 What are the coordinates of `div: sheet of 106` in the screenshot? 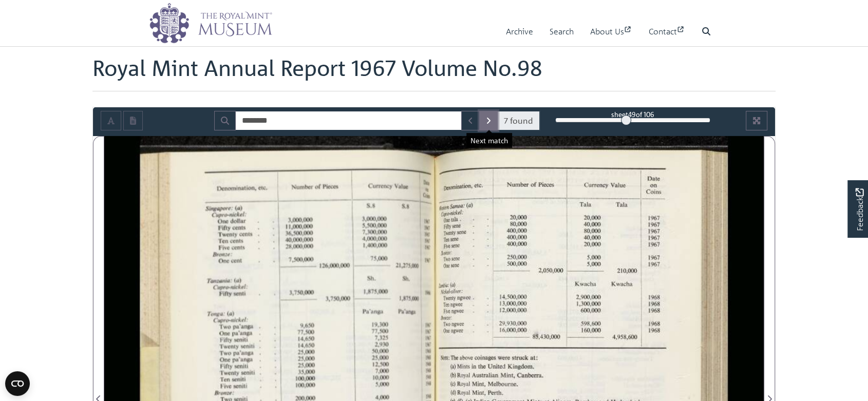 It's located at (632, 114).